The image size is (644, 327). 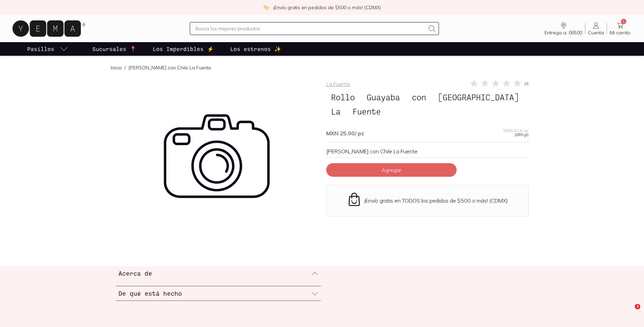 I want to click on p: Los estrenos ✨, so click(x=256, y=49).